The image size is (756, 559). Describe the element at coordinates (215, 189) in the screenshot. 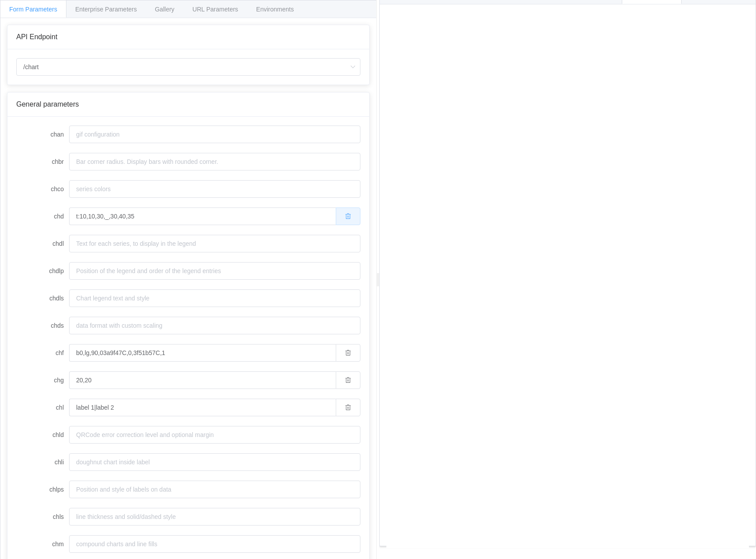

I see `input: series colors` at that location.